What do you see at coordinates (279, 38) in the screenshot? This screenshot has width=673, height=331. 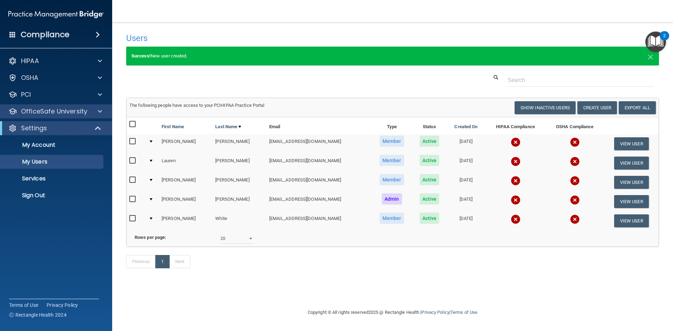 I see `h4: Users` at bounding box center [279, 38].